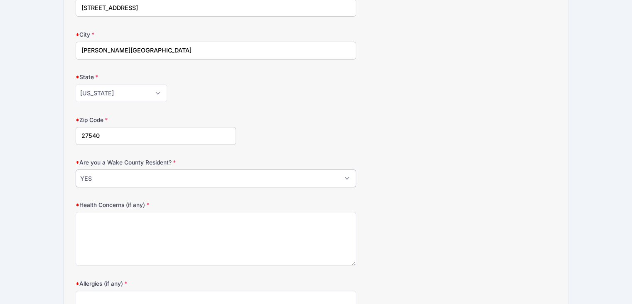  What do you see at coordinates (156, 205) in the screenshot?
I see `label: Health Concerns (if any)` at bounding box center [156, 205].